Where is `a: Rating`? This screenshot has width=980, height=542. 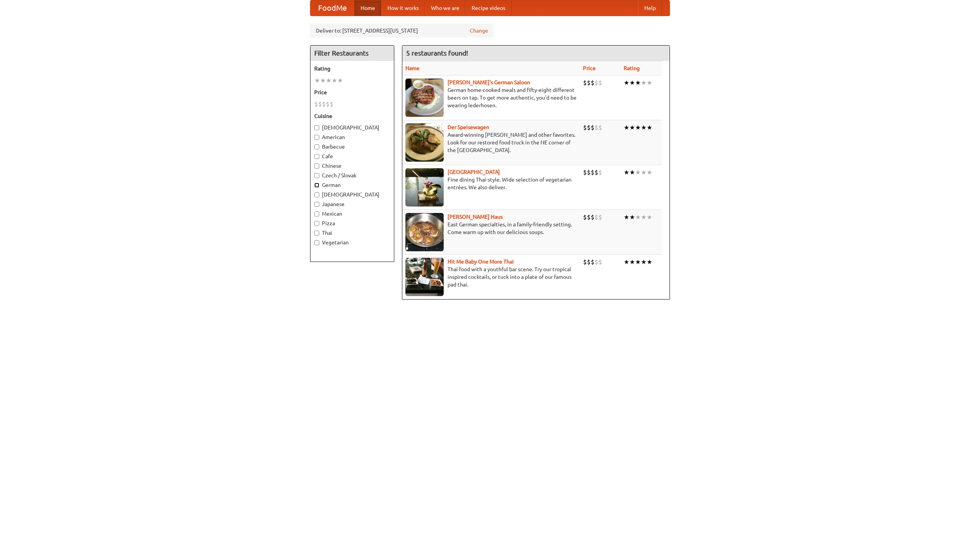
a: Rating is located at coordinates (631, 68).